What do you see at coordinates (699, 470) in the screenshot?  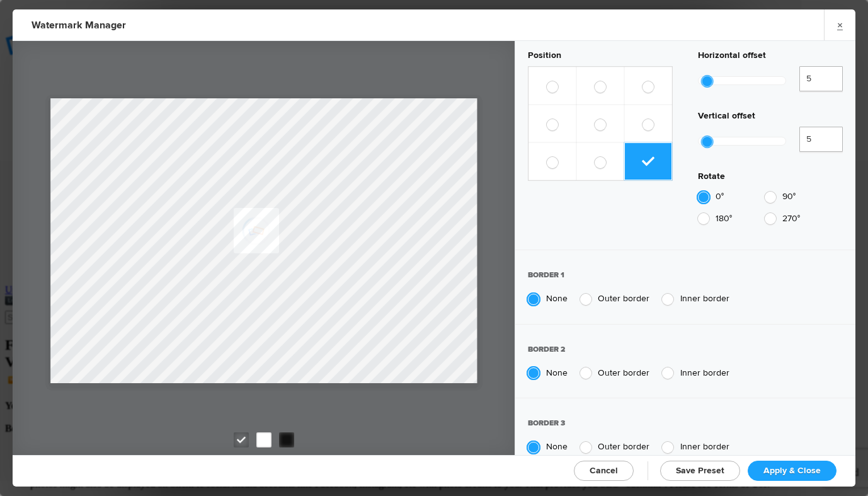 I see `span: Save Preset` at bounding box center [699, 470].